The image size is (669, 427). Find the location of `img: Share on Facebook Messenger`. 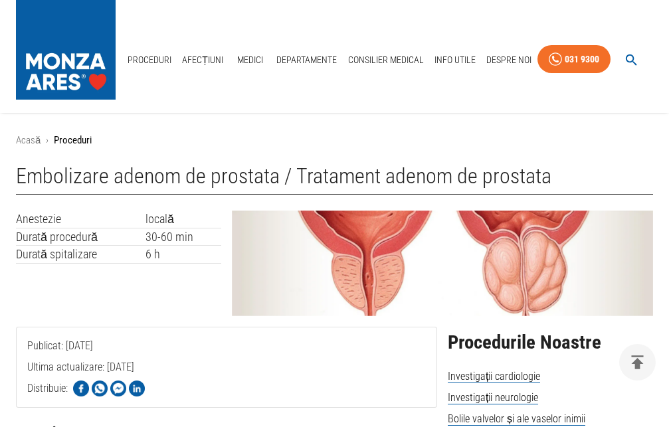

img: Share on Facebook Messenger is located at coordinates (118, 389).